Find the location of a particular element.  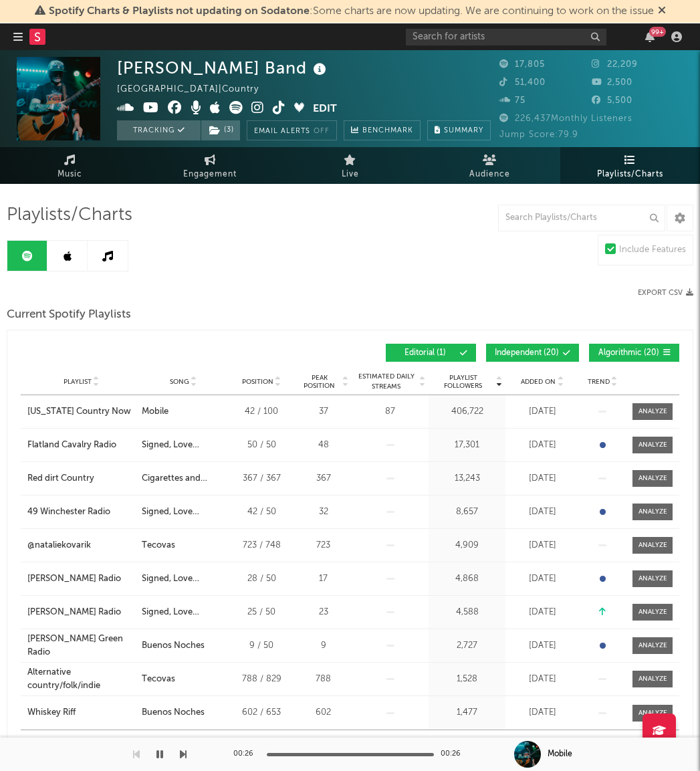

a: Whiskey Riff is located at coordinates (81, 712).